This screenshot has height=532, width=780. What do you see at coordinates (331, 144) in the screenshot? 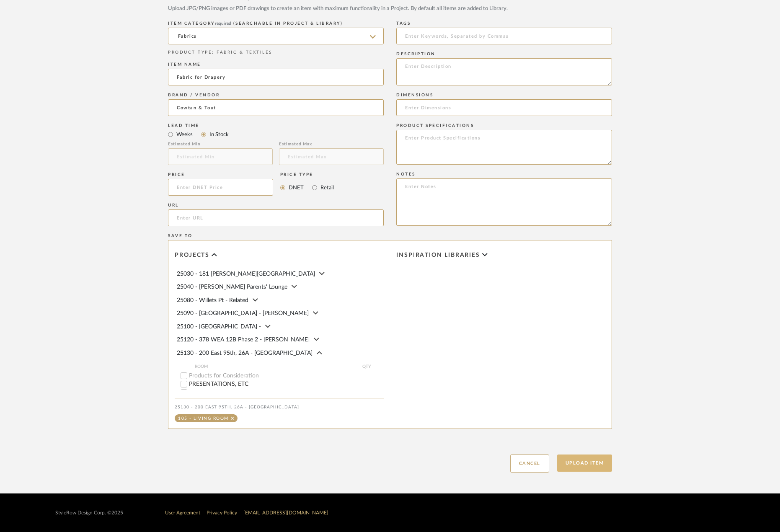
I see `div: Estimated Max` at bounding box center [331, 144].